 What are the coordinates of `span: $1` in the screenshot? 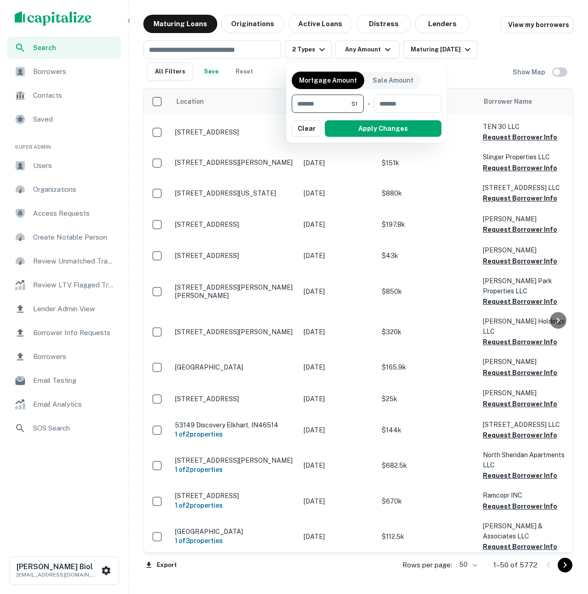 It's located at (354, 104).